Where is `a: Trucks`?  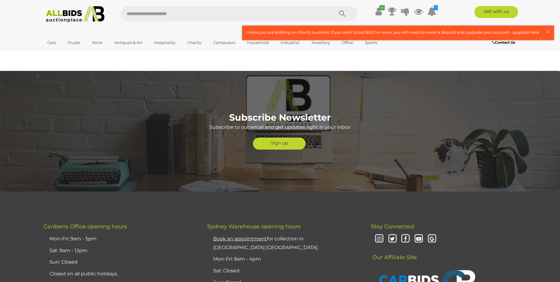
a: Trucks is located at coordinates (74, 43).